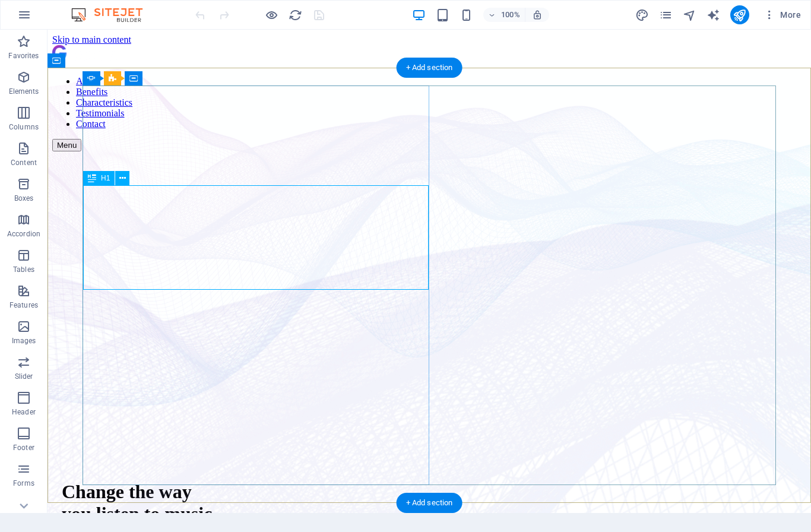 The width and height of the screenshot is (811, 532). I want to click on p: Elements, so click(24, 91).